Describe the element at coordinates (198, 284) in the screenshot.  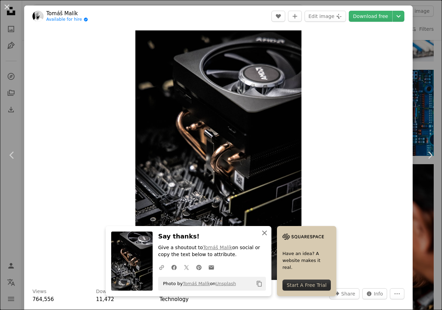
I see `span: Photo by on` at that location.